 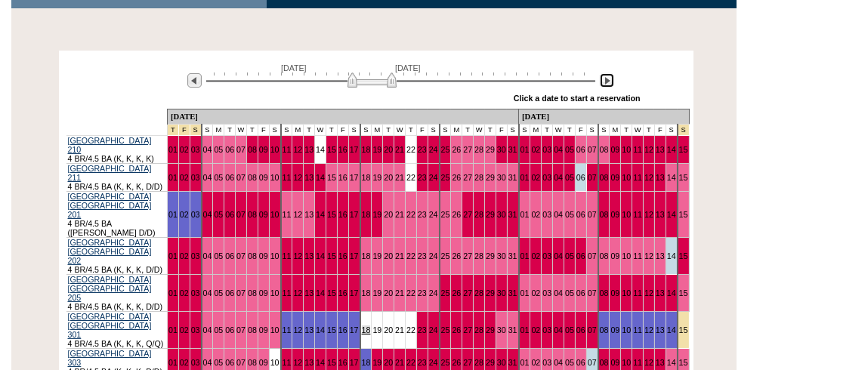 I want to click on img: Next, so click(x=606, y=80).